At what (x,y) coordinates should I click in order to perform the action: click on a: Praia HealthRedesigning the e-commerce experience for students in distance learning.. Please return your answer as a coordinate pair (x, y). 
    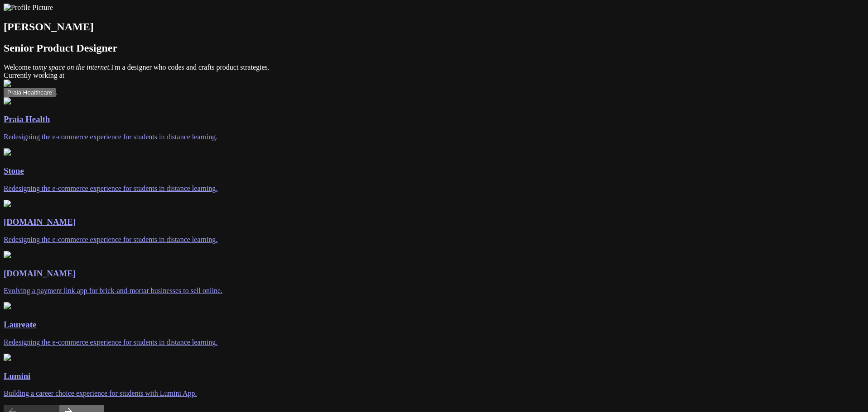
    Looking at the image, I should click on (434, 119).